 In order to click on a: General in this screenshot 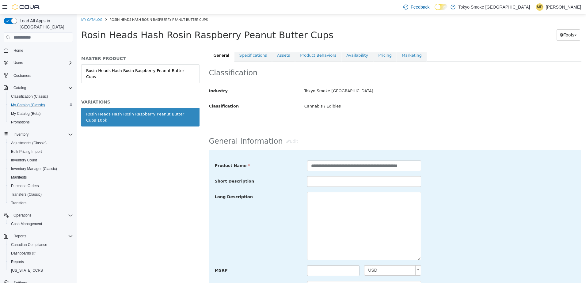, I will do `click(145, 41)`.